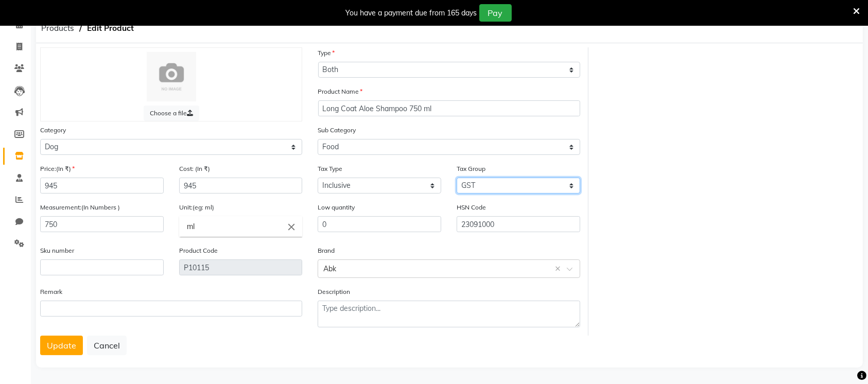 This screenshot has height=384, width=868. I want to click on input: Leave empty to Autogenerate, so click(241, 267).